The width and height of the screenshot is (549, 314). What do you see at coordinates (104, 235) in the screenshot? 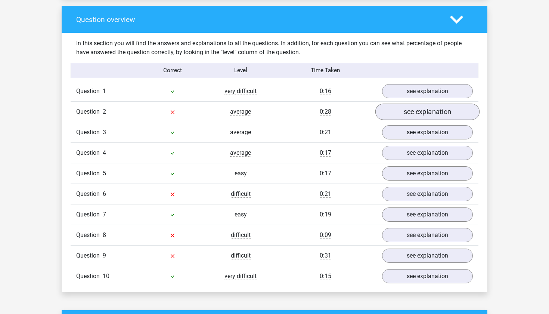
I see `span: 8` at bounding box center [104, 235].